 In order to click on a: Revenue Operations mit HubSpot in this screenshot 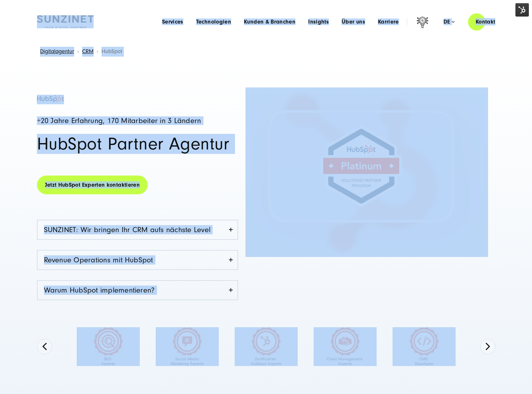, I will do `click(138, 260)`.